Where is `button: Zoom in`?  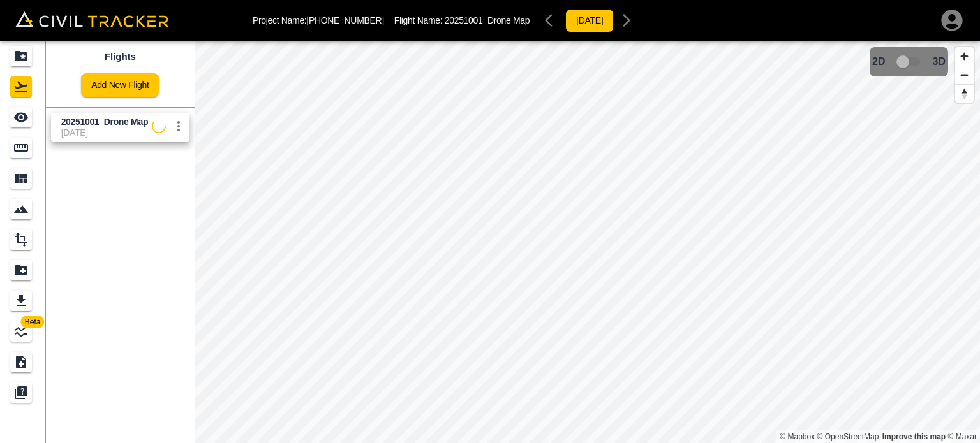
button: Zoom in is located at coordinates (964, 56).